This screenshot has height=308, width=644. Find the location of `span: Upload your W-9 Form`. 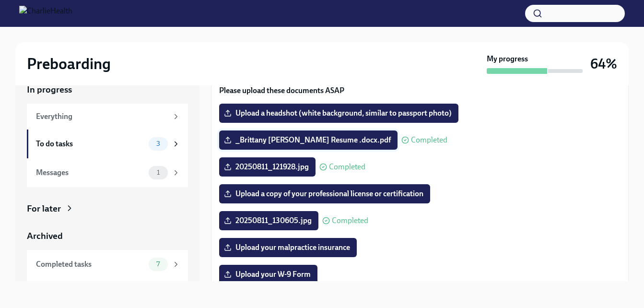

span: Upload your W-9 Form is located at coordinates (268, 274).